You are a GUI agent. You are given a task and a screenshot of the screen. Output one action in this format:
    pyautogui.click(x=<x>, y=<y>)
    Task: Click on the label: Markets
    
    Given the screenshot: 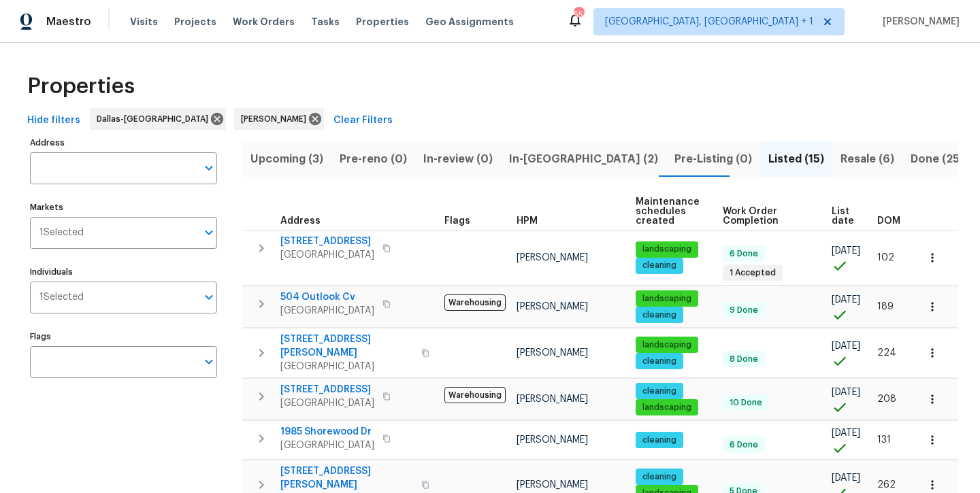 What is the action you would take?
    pyautogui.click(x=123, y=208)
    